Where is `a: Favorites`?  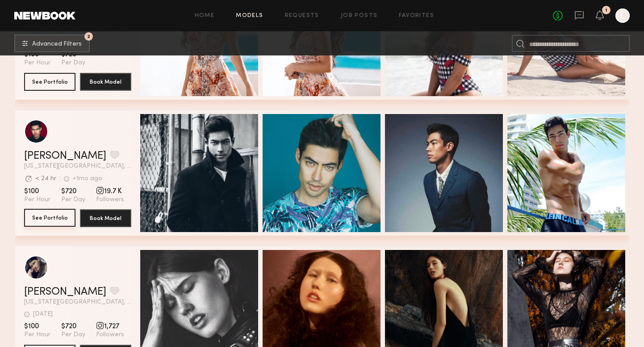
a: Favorites is located at coordinates (416, 15).